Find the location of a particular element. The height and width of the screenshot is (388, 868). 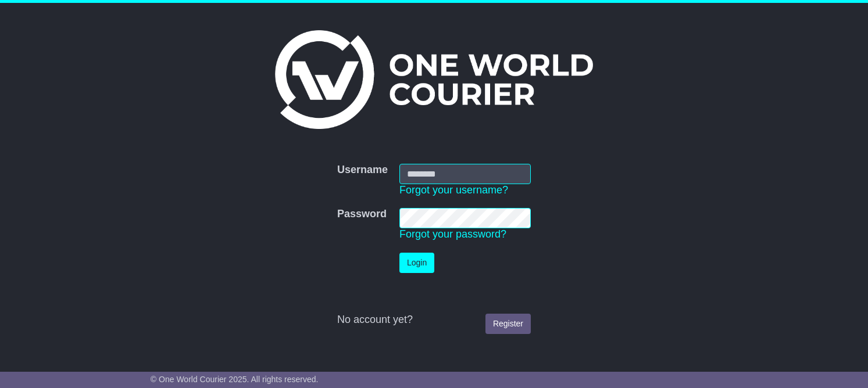

label: Username is located at coordinates (362, 170).